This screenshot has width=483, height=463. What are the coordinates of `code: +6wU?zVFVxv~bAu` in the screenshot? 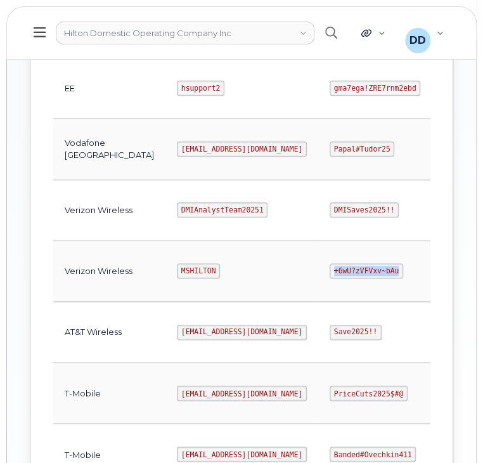 It's located at (367, 272).